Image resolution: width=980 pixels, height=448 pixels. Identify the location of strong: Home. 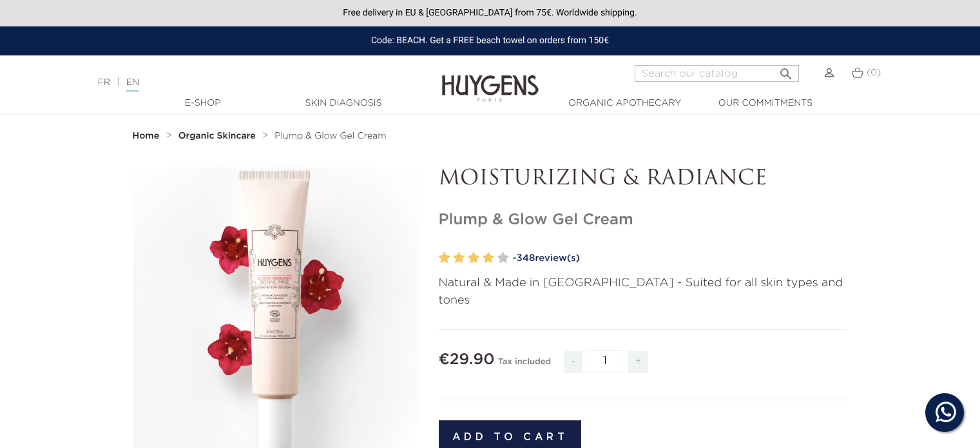
(146, 136).